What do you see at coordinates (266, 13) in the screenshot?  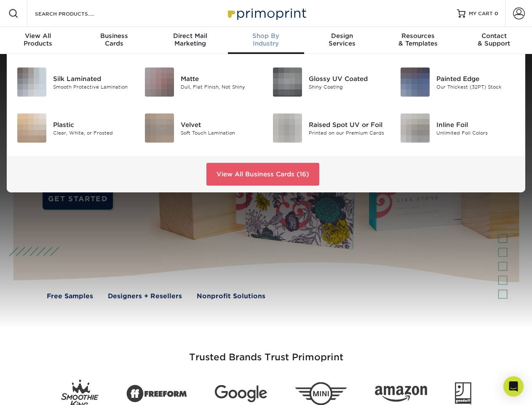 I see `img: Primoprint` at bounding box center [266, 13].